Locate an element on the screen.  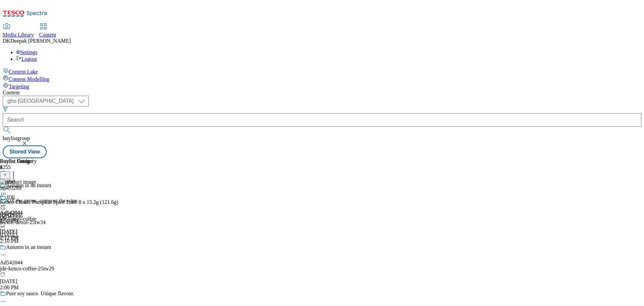
svg: Search Filters is located at coordinates (5, 109).